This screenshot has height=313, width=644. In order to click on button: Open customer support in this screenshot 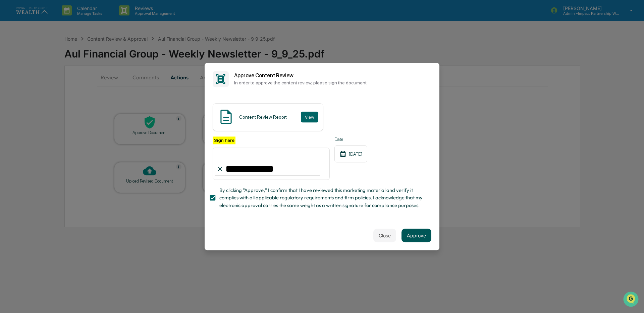, I will do `click(8, 8)`.